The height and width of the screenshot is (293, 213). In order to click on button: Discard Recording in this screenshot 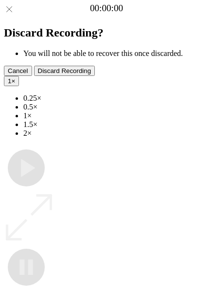, I will do `click(65, 71)`.